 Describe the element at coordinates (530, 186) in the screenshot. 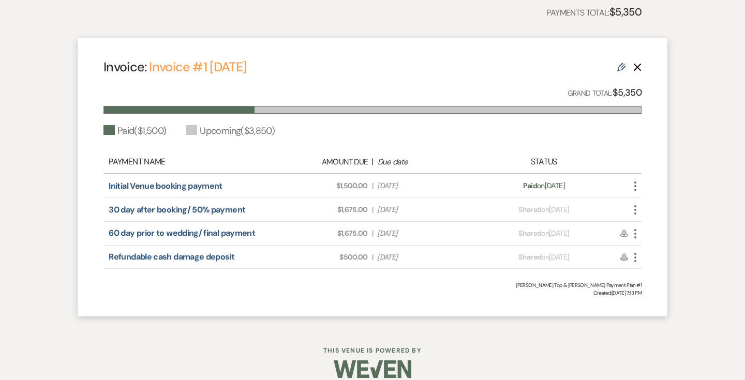

I see `span: Paid` at that location.